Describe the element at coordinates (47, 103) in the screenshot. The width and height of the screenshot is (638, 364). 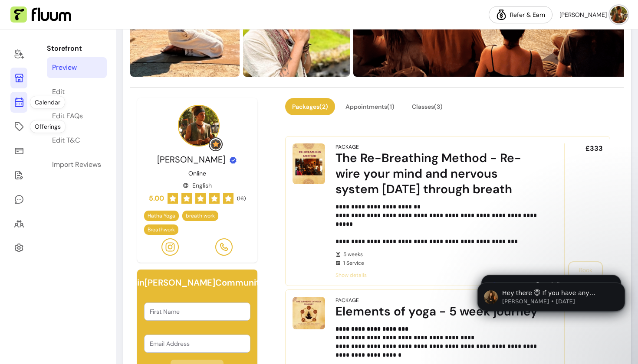
I see `div: Calendar` at that location.